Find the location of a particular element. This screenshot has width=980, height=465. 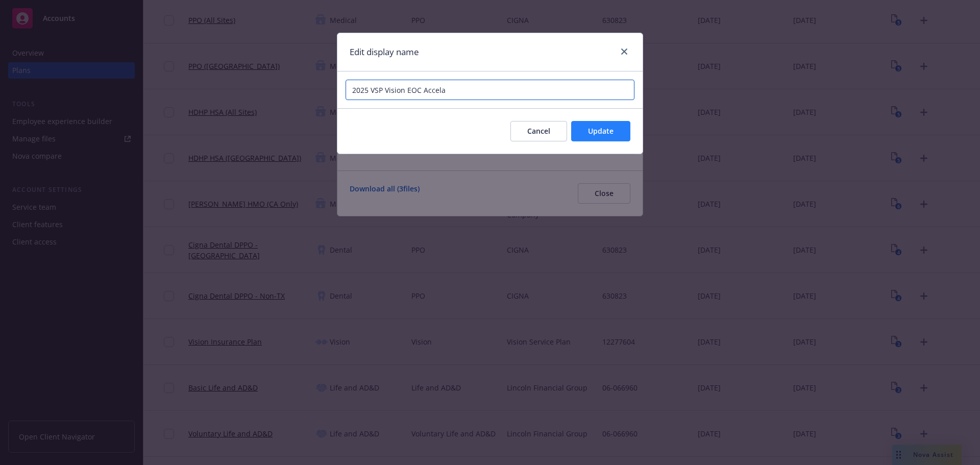

button: Cancel is located at coordinates (539, 131).